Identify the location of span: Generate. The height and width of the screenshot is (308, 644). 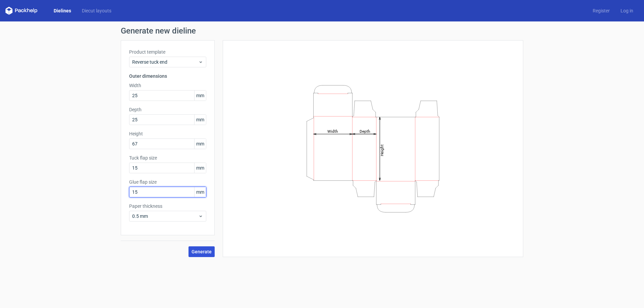
(202, 252).